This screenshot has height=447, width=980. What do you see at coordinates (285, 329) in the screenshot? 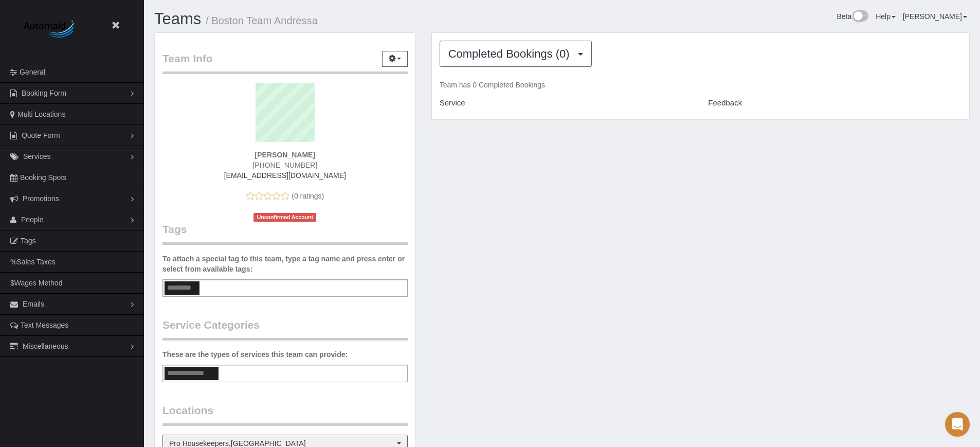
I see `legend: Service Categories` at bounding box center [285, 329].